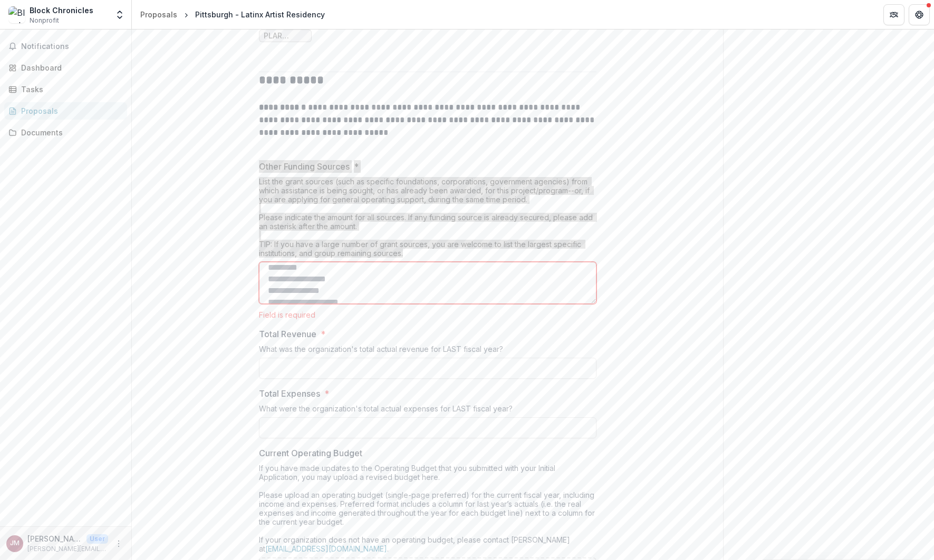 Image resolution: width=934 pixels, height=560 pixels. I want to click on a: Tasks, so click(65, 89).